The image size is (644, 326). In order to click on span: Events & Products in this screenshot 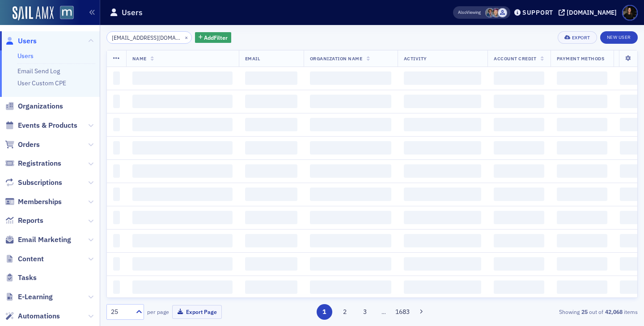, I will do `click(47, 126)`.